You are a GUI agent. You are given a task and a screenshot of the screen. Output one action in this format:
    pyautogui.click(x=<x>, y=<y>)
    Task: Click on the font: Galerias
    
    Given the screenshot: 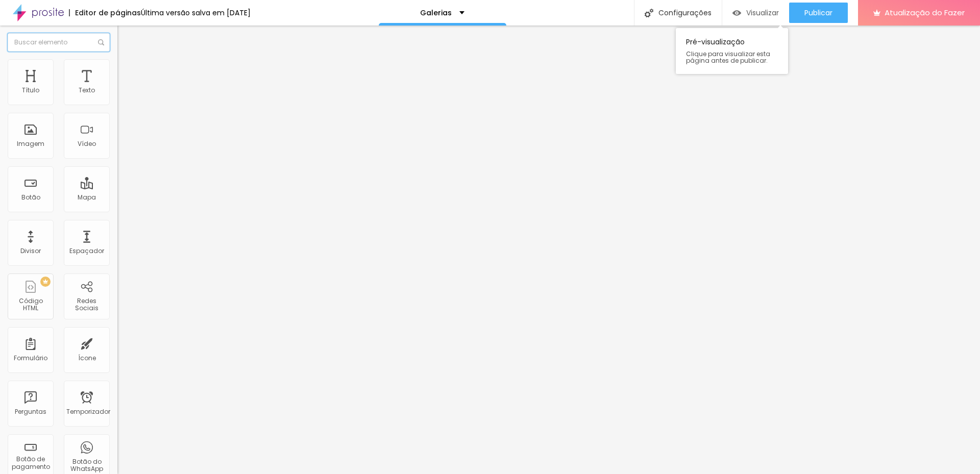 What is the action you would take?
    pyautogui.click(x=436, y=13)
    